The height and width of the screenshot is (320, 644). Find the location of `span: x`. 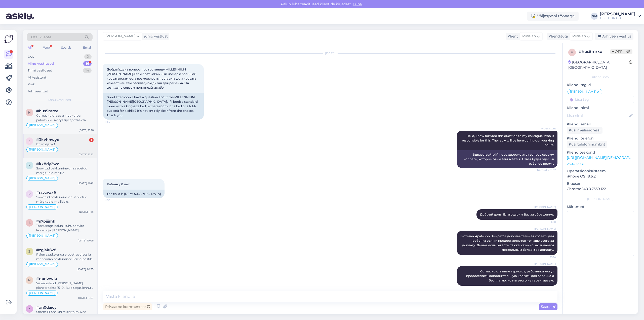

span: x is located at coordinates (29, 309).